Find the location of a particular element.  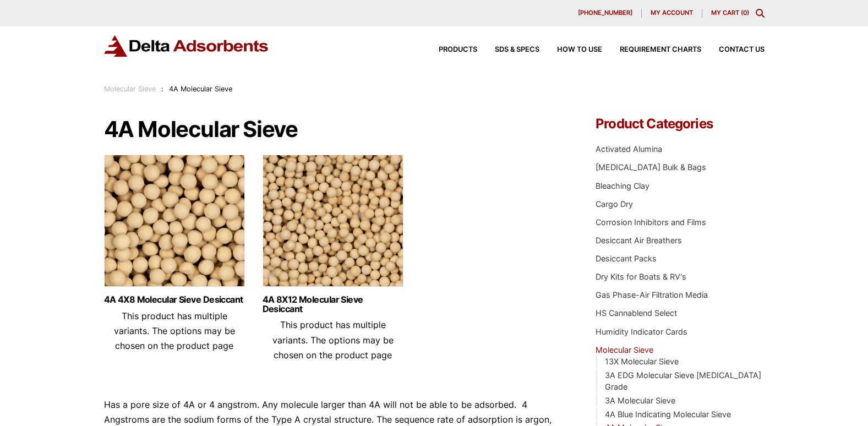

a: Activated Alumina is located at coordinates (629, 149).